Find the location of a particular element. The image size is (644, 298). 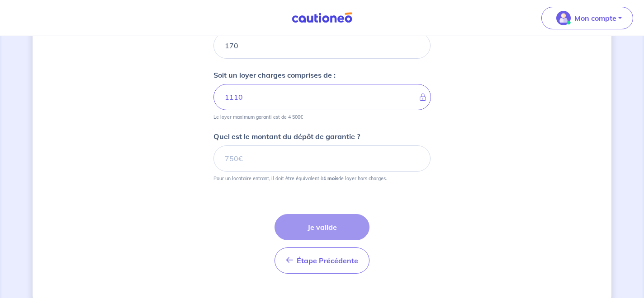

p: Quel est le montant du dépôt de garantie ? is located at coordinates (287, 136).